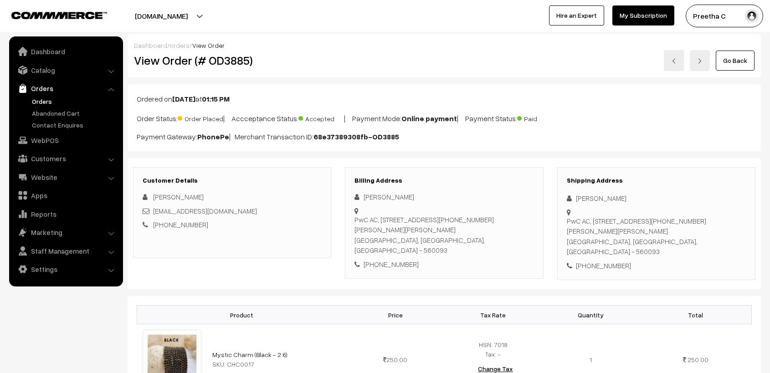 This screenshot has width=770, height=373. What do you see at coordinates (576, 15) in the screenshot?
I see `a: Hire an Expert` at bounding box center [576, 15].